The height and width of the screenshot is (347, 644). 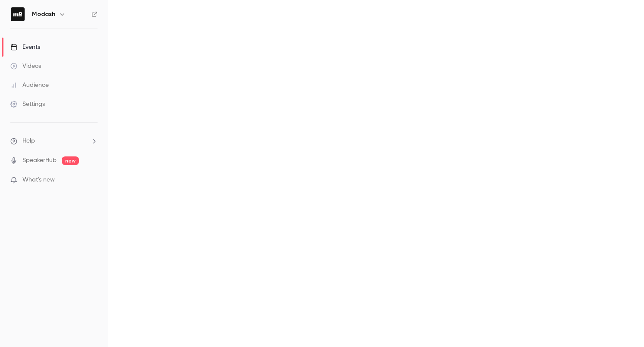 I want to click on div: Audience, so click(x=29, y=85).